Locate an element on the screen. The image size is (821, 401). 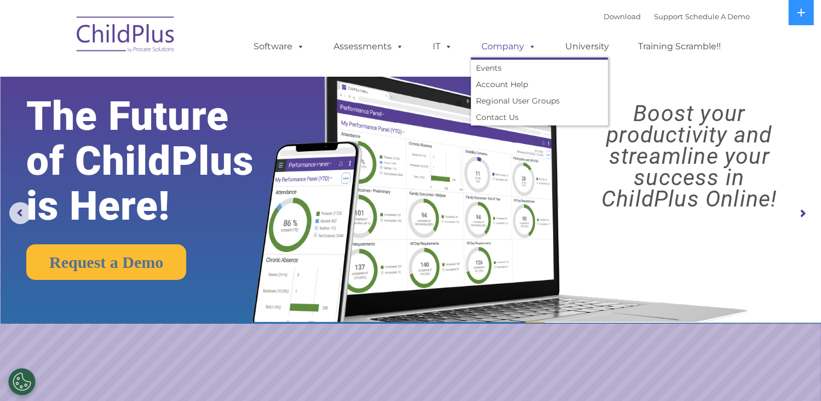
a: Assessments is located at coordinates (369, 47).